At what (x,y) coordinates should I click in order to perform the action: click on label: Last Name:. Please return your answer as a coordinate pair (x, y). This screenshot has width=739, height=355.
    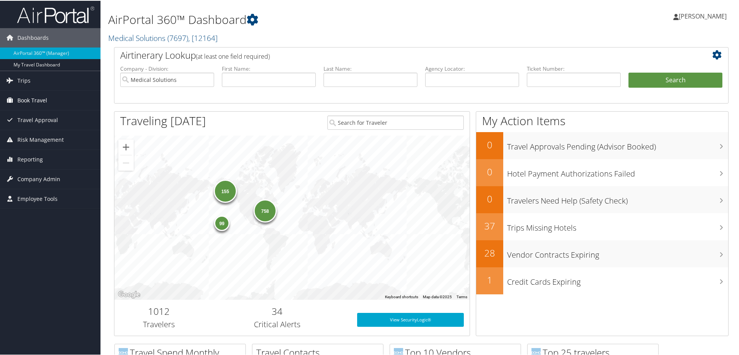
    Looking at the image, I should click on (370, 68).